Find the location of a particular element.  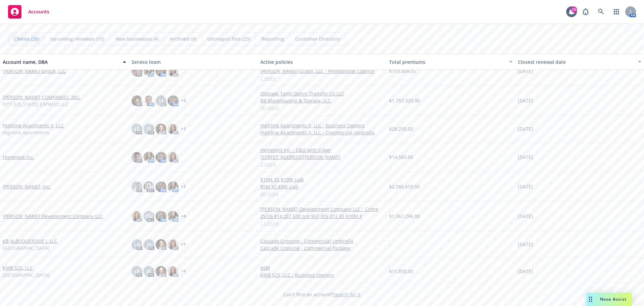

span: $11,850.00 is located at coordinates (401, 271).